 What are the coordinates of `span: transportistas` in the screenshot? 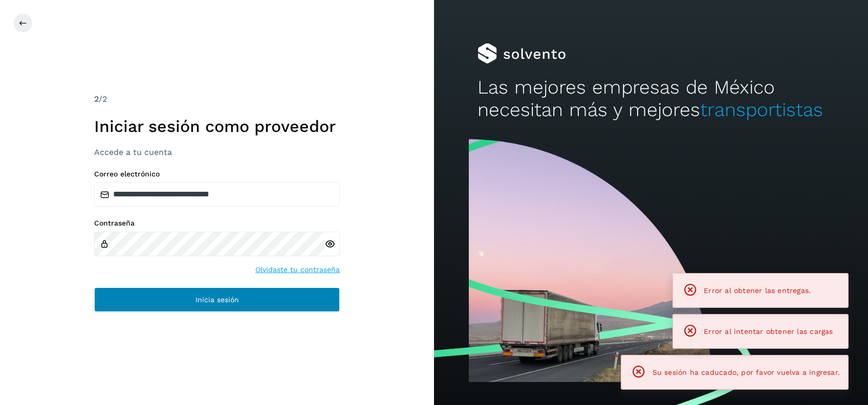 It's located at (762, 109).